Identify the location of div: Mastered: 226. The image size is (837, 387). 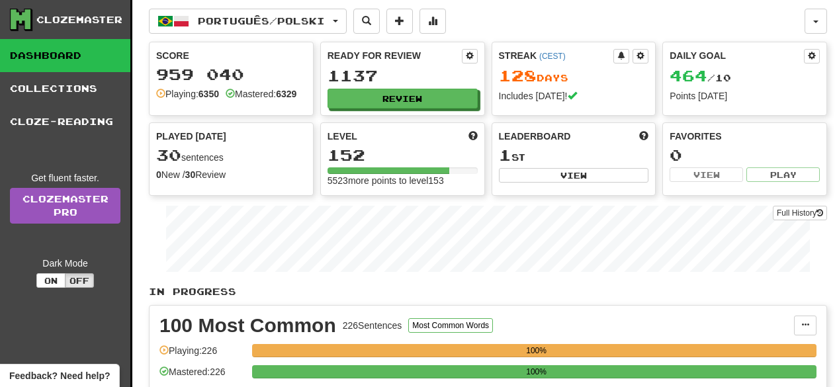
(203, 376).